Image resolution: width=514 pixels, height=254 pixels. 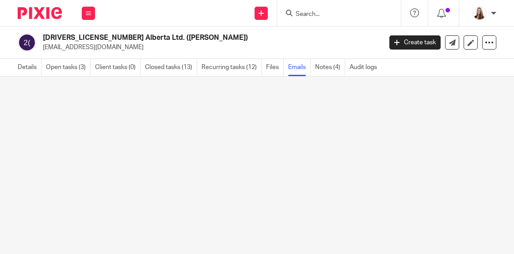 I want to click on a: Details, so click(x=30, y=67).